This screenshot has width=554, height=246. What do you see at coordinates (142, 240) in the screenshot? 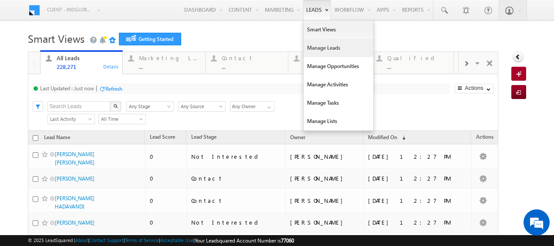
I see `a: Terms of Service` at bounding box center [142, 240].